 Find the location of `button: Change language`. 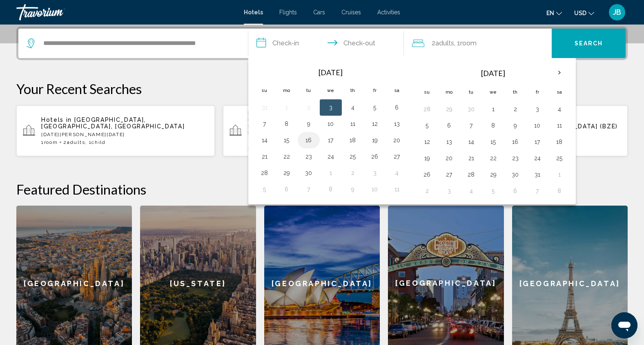

button: Change language is located at coordinates (554, 13).